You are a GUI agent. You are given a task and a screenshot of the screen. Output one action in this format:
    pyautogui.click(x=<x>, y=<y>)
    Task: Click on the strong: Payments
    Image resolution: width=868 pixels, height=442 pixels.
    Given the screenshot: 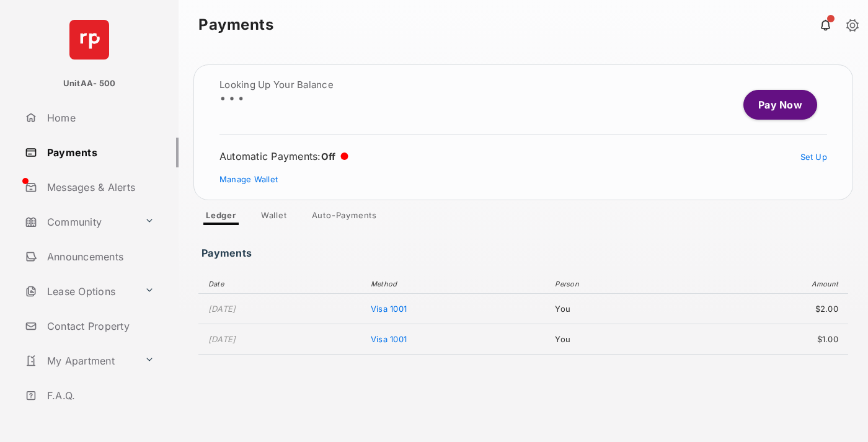 What is the action you would take?
    pyautogui.click(x=235, y=25)
    